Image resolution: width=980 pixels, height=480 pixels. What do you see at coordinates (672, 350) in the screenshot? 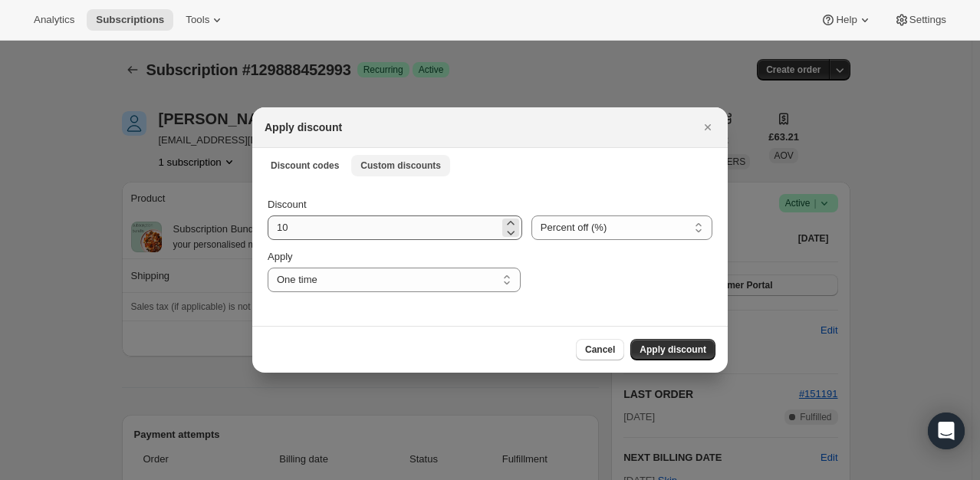
I see `button: Apply discount` at bounding box center [672, 350].